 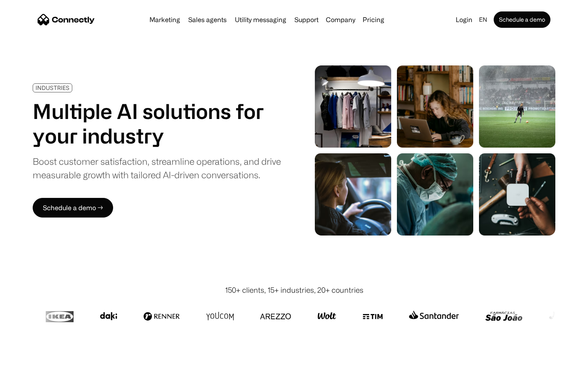 What do you see at coordinates (52, 87) in the screenshot?
I see `div: INDUSTRIES` at bounding box center [52, 87].